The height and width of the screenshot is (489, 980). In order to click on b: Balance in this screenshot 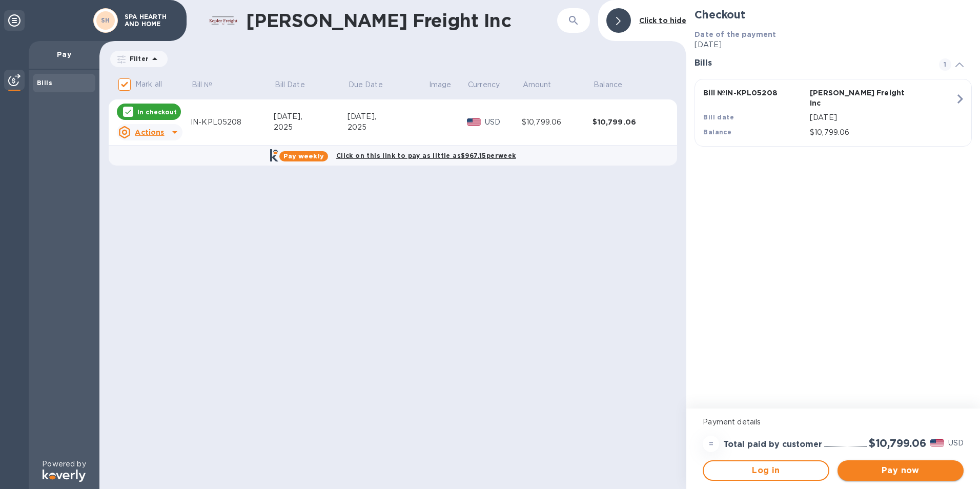, I will do `click(717, 132)`.